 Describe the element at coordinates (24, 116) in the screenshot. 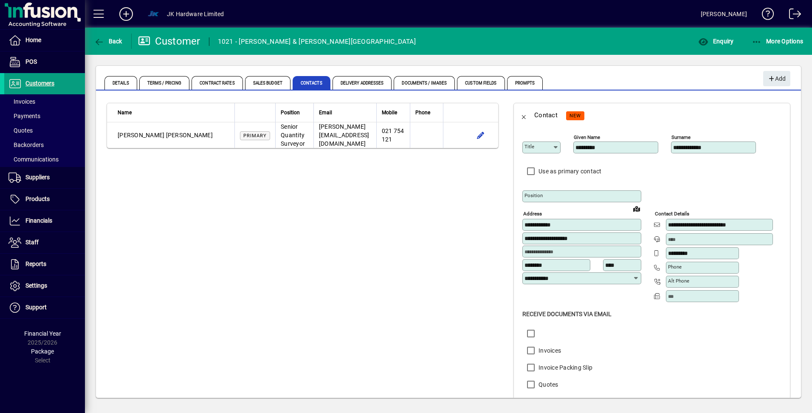

I see `span: Payments` at that location.